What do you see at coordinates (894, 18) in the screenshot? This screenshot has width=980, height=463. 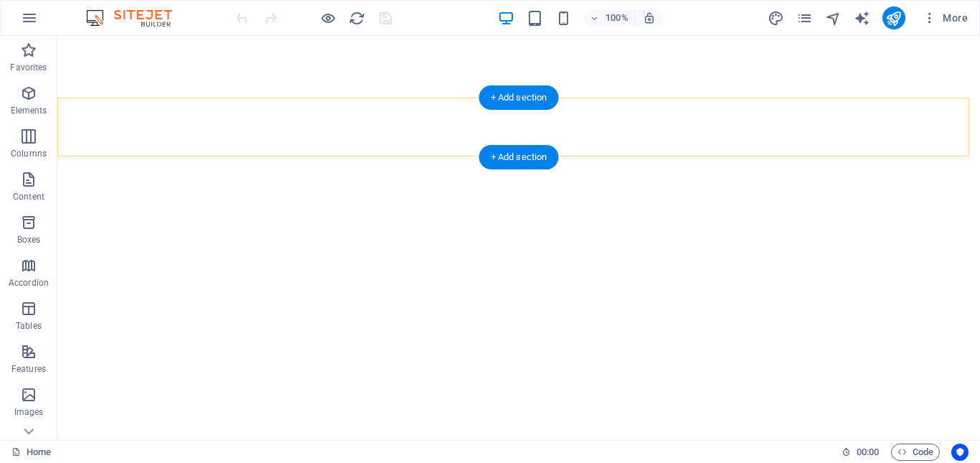 I see `i: Publish` at bounding box center [894, 18].